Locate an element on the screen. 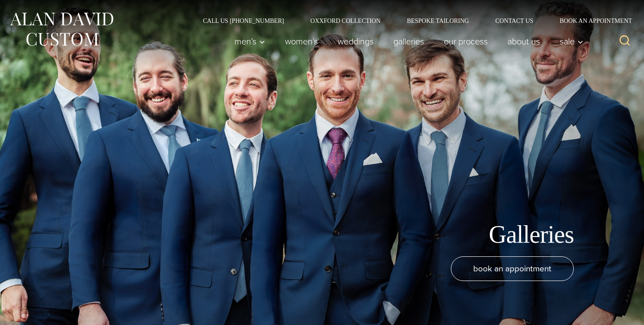  a: Our Process is located at coordinates (466, 41).